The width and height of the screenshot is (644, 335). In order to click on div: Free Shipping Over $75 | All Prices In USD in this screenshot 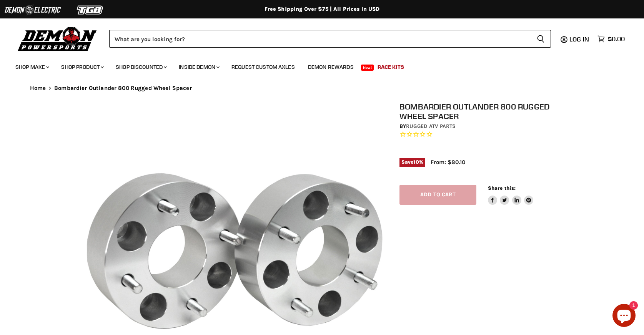, I will do `click(322, 9)`.